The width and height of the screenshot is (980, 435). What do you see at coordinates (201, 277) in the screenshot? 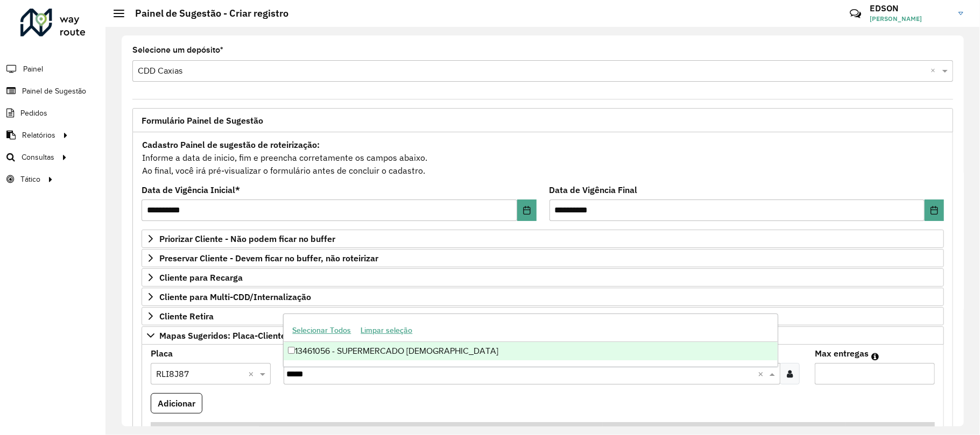
I see `span: Cliente para Recarga` at bounding box center [201, 277].